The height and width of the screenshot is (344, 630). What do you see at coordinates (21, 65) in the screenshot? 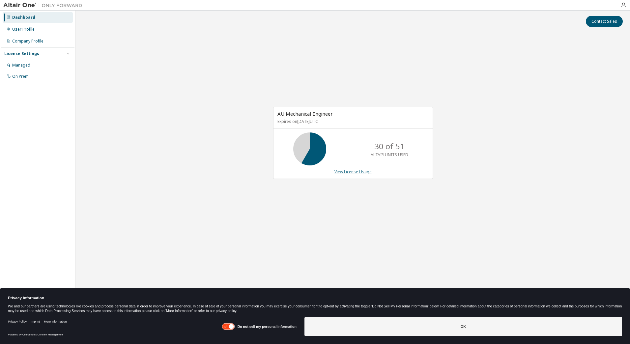
I see `div: Managed` at bounding box center [21, 65].